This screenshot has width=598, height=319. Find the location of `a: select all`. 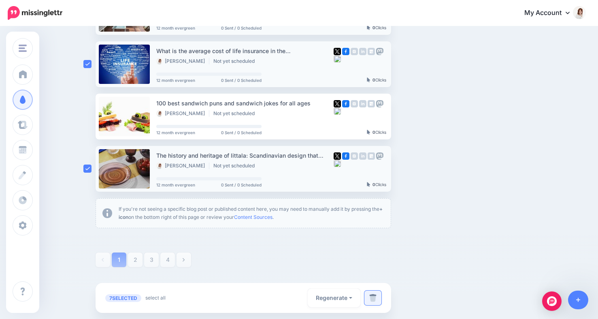

a: select all is located at coordinates (155, 298).